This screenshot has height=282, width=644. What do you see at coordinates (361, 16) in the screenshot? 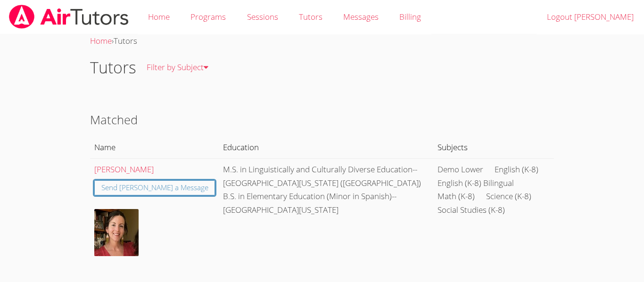
I see `span: Messages` at bounding box center [361, 16].